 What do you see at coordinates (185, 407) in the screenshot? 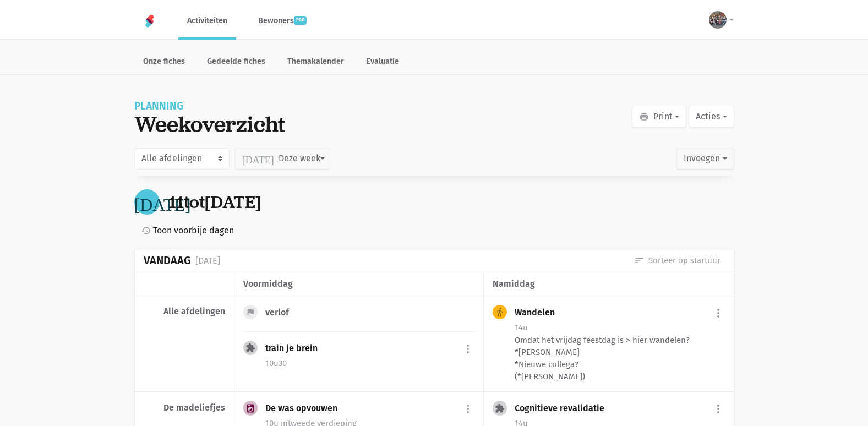
I see `div: De madeliefjes` at bounding box center [185, 407].